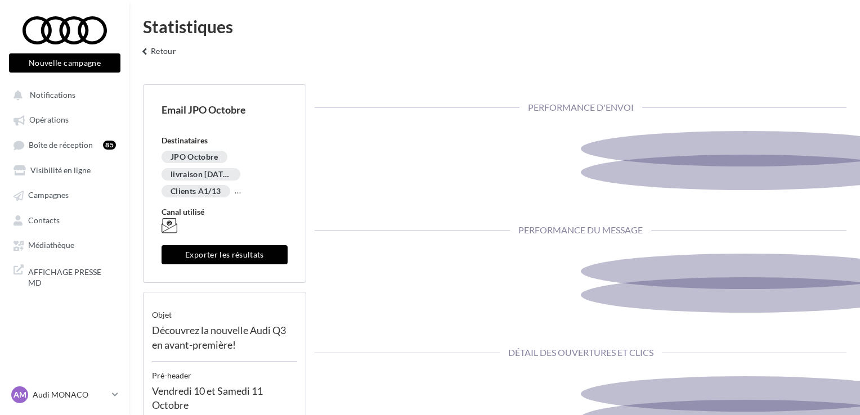  I want to click on a: Opérations, so click(65, 119).